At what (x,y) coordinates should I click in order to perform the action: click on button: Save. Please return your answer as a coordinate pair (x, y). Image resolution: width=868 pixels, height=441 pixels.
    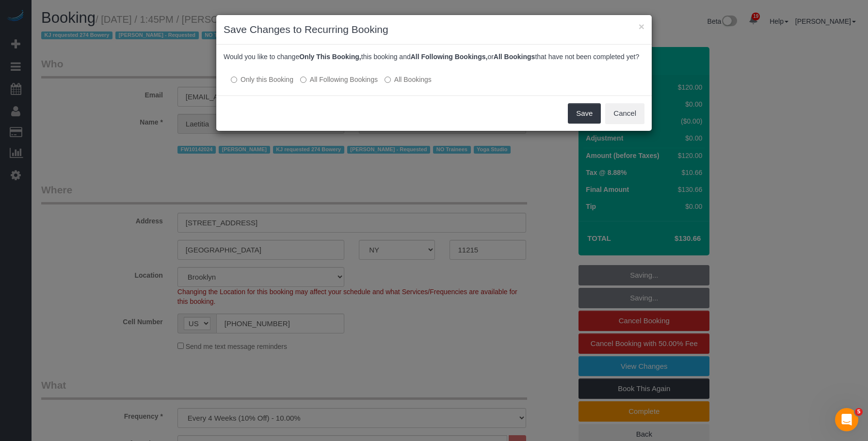
    Looking at the image, I should click on (584, 113).